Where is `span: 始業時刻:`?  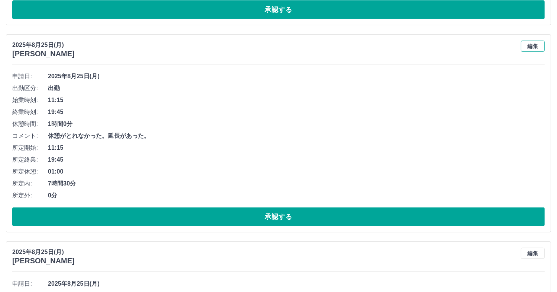 span: 始業時刻: is located at coordinates (30, 100).